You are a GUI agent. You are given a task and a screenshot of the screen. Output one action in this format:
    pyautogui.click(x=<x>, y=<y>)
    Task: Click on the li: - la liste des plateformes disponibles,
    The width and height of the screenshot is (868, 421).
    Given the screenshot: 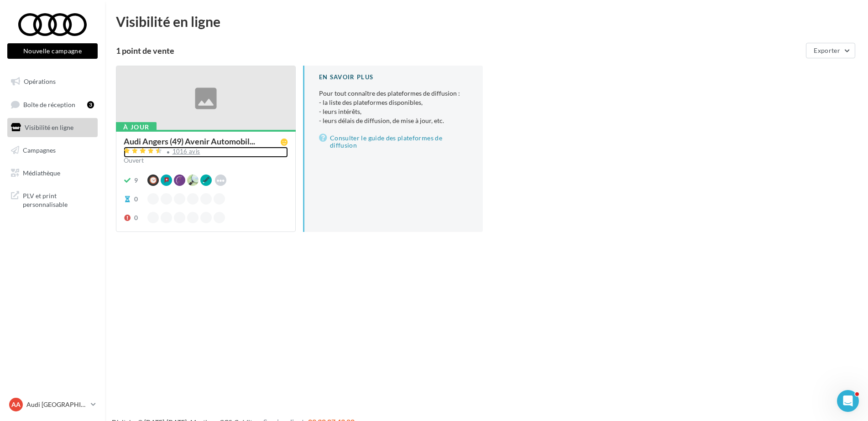 What is the action you would take?
    pyautogui.click(x=394, y=102)
    